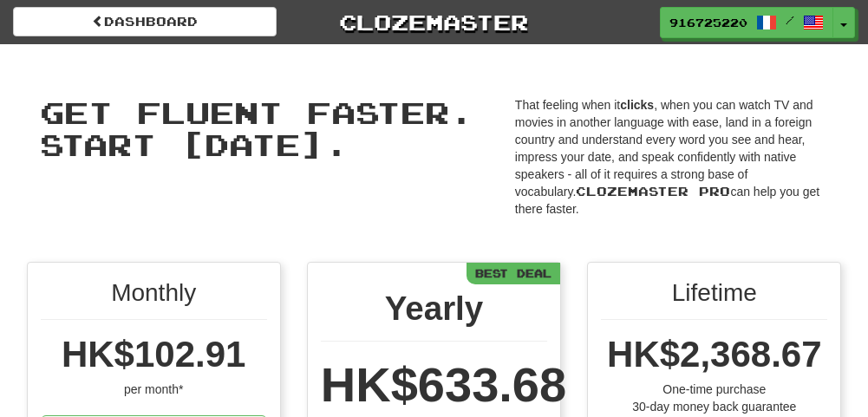 The height and width of the screenshot is (417, 868). I want to click on span: 916725220, so click(708, 23).